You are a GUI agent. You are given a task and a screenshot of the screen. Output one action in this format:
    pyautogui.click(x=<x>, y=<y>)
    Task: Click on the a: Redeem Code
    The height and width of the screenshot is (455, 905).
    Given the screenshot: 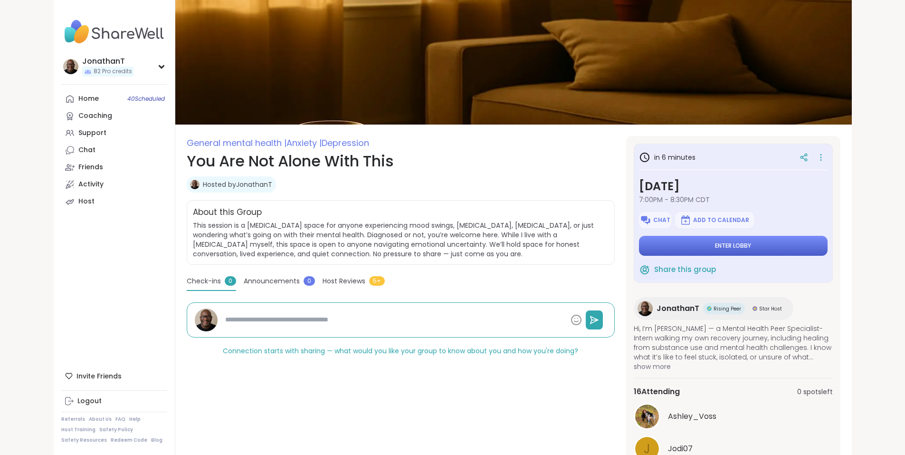 What is the action you would take?
    pyautogui.click(x=129, y=440)
    